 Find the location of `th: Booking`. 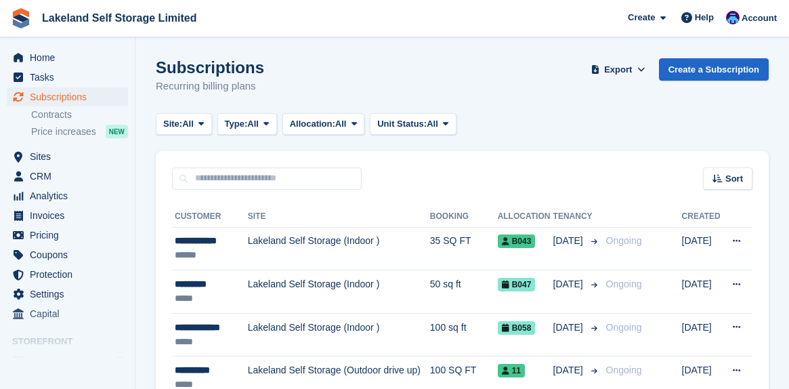

th: Booking is located at coordinates (464, 217).